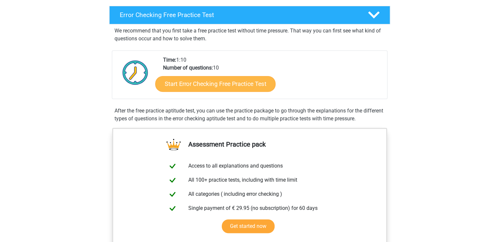 Image resolution: width=499 pixels, height=242 pixels. I want to click on img: Clock, so click(135, 72).